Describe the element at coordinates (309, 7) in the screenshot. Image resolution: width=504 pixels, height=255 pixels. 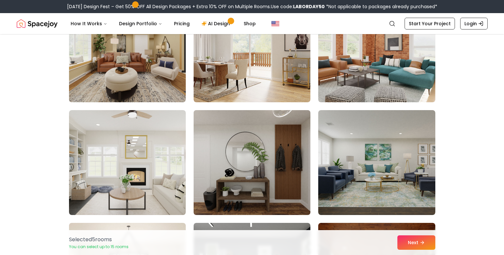
I see `b: LABORDAY50` at that location.